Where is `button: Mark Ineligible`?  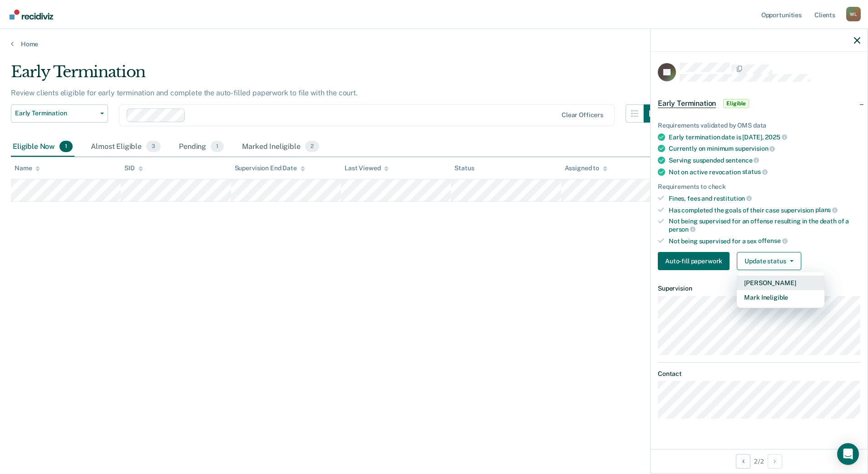 button: Mark Ineligible is located at coordinates (780, 298).